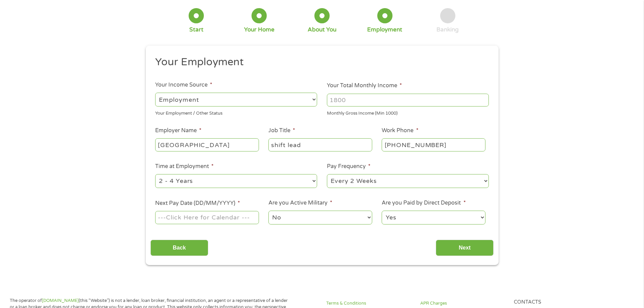 The width and height of the screenshot is (644, 308). Describe the element at coordinates (236, 112) in the screenshot. I see `div: Your Employment / Other Status` at that location.